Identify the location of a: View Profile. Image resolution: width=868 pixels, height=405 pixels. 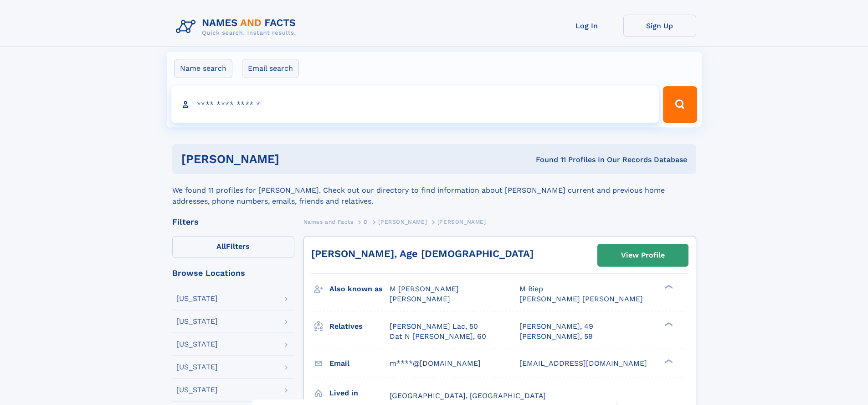
(644, 255).